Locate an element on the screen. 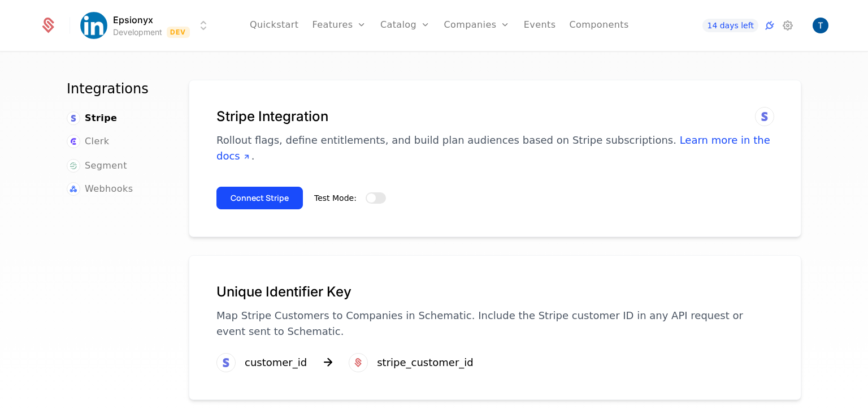 The height and width of the screenshot is (413, 868). h1: Integrations is located at coordinates (114, 89).